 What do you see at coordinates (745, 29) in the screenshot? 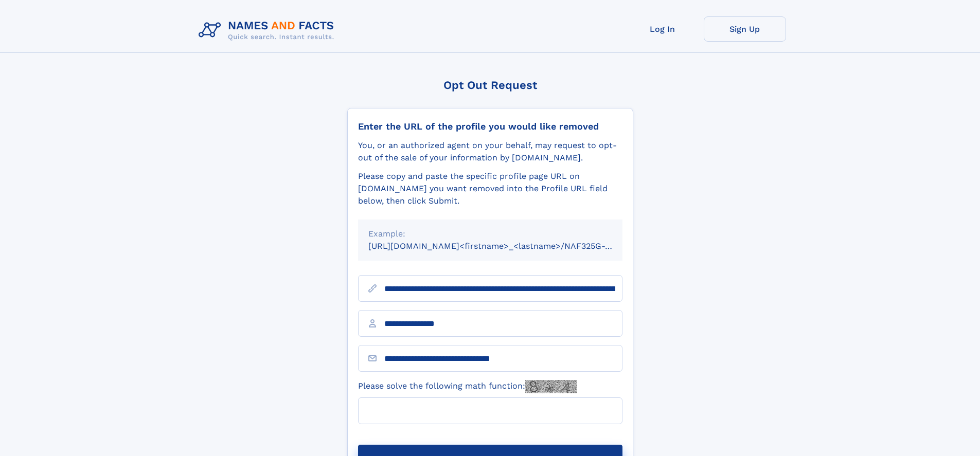
I see `a: Sign Up` at bounding box center [745, 29].